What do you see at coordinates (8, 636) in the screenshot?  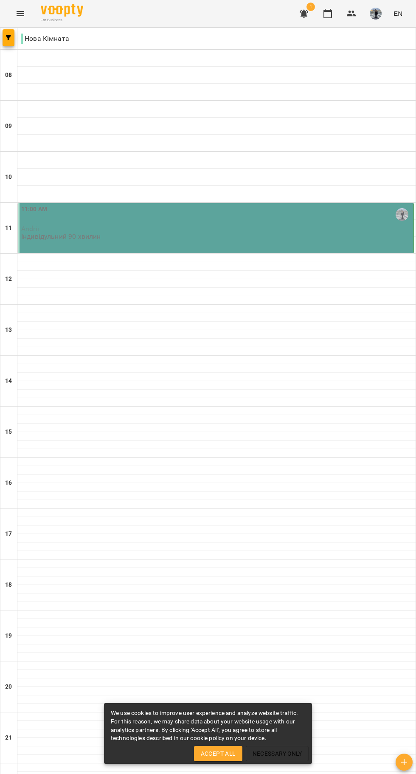 I see `h6: 19` at bounding box center [8, 636].